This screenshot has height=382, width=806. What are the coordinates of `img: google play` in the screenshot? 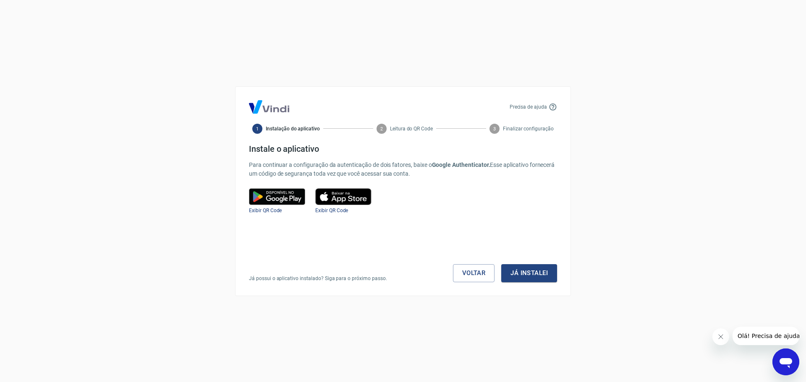 It's located at (277, 197).